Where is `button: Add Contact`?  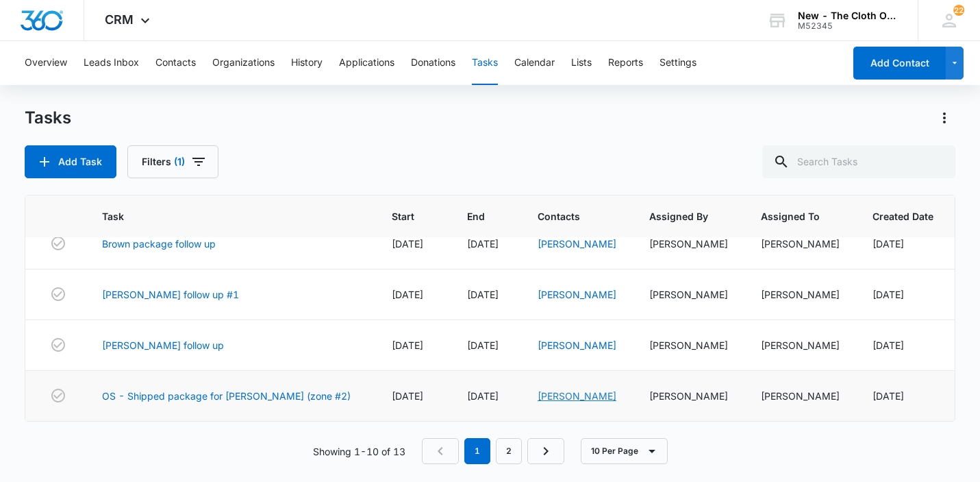
button: Add Contact is located at coordinates (900, 63).